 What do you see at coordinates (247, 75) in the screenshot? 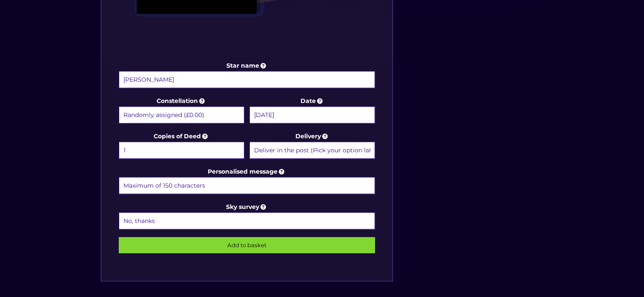
I see `label: Star name` at bounding box center [247, 75].